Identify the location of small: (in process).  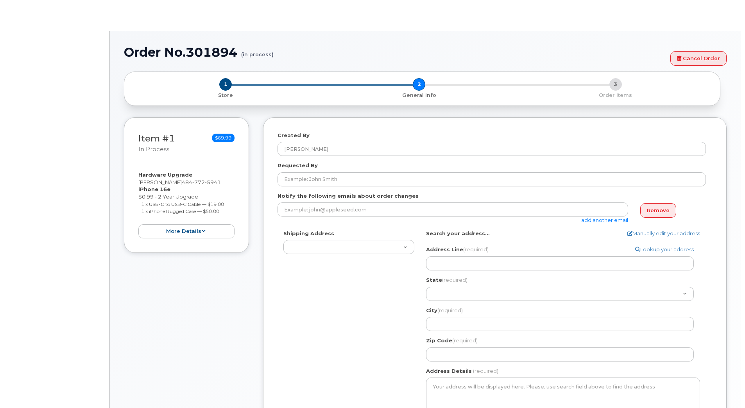
(257, 51).